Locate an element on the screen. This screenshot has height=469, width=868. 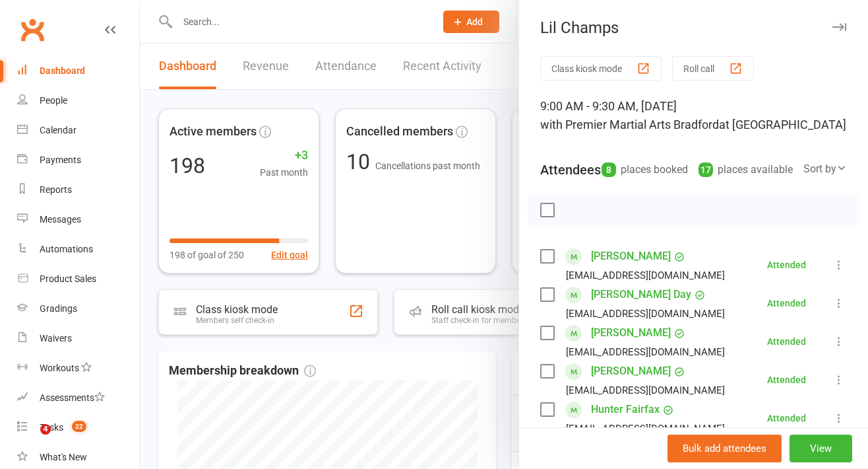
div: Calendar is located at coordinates (58, 130).